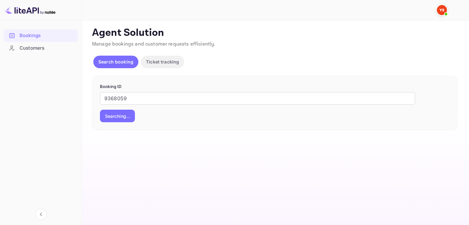 The width and height of the screenshot is (469, 225). Describe the element at coordinates (275, 87) in the screenshot. I see `p: Booking ID` at that location.